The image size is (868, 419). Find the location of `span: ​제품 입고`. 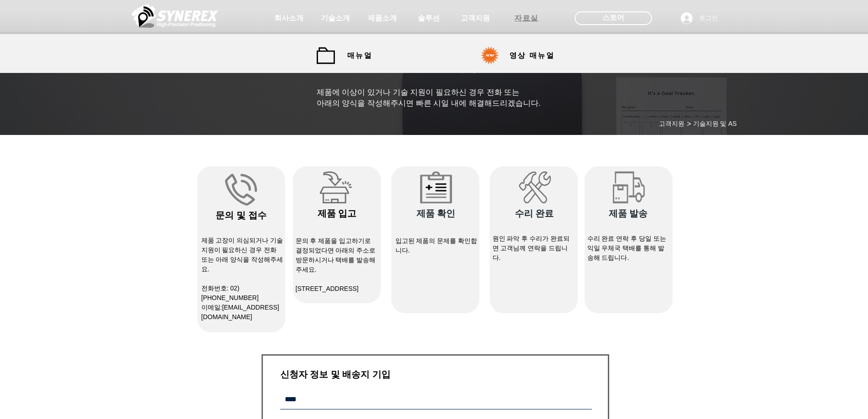

span: ​제품 입고 is located at coordinates (337, 213).